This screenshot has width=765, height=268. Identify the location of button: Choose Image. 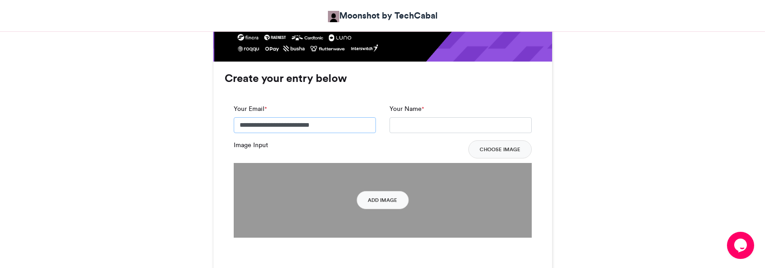
(500, 150).